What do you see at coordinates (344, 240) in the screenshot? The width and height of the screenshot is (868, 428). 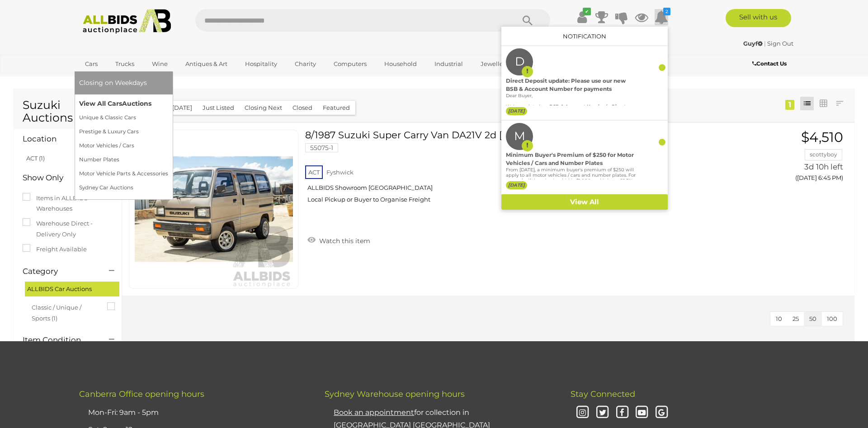 I see `span: Watch this item` at bounding box center [344, 240].